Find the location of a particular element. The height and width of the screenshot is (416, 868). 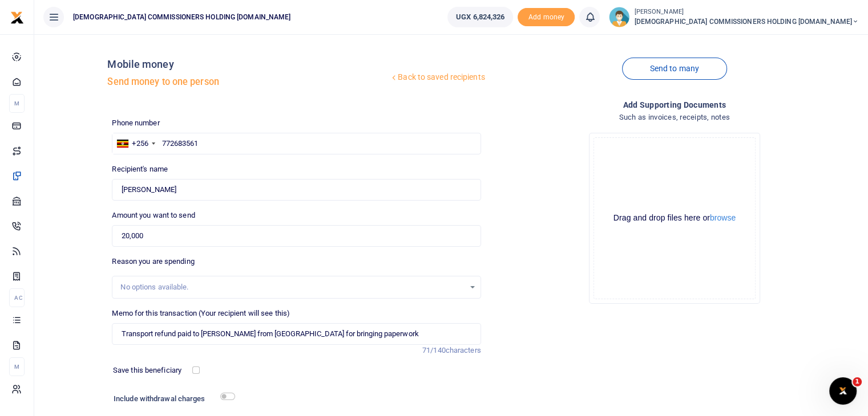

label: Save this beneficiary is located at coordinates (148, 371).